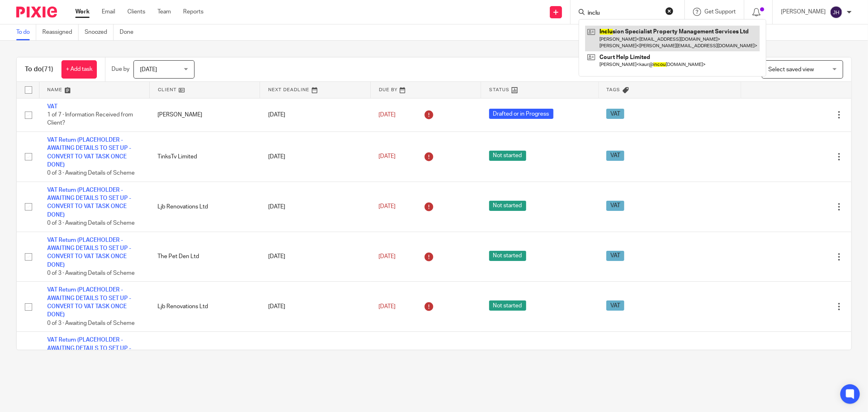 Image resolution: width=868 pixels, height=412 pixels. Describe the element at coordinates (614, 89) in the screenshot. I see `span: Tags` at that location.